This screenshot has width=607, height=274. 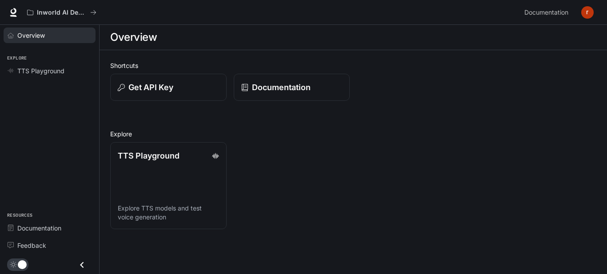 I want to click on p: Explore TTS models and test voice generation, so click(x=168, y=213).